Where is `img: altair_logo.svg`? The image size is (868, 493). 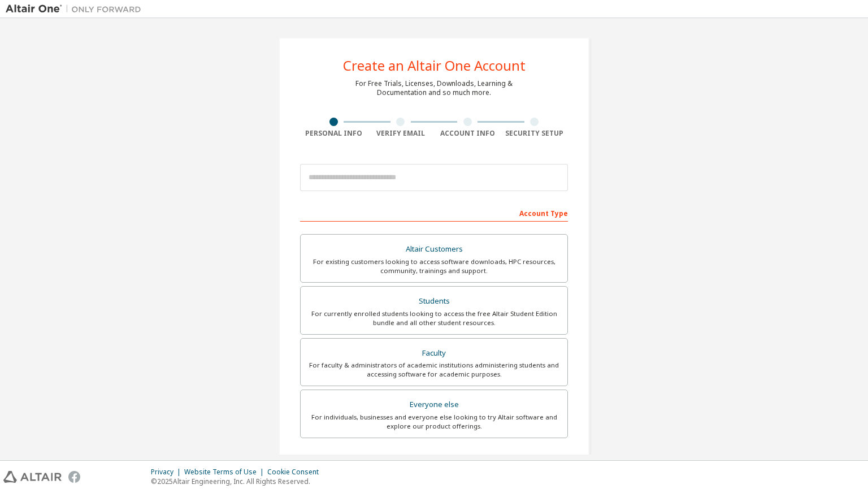
img: altair_logo.svg is located at coordinates (32, 477).